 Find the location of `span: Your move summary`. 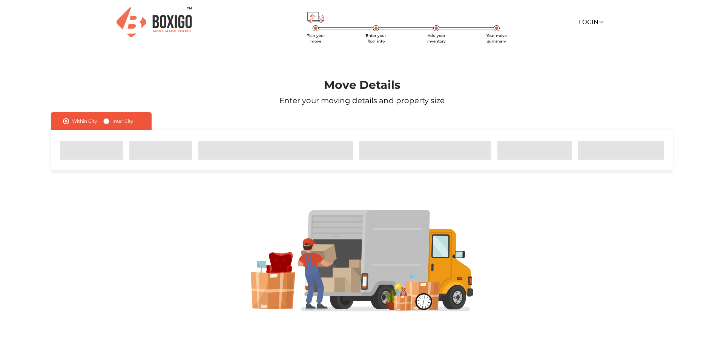

span: Your move summary is located at coordinates (497, 38).